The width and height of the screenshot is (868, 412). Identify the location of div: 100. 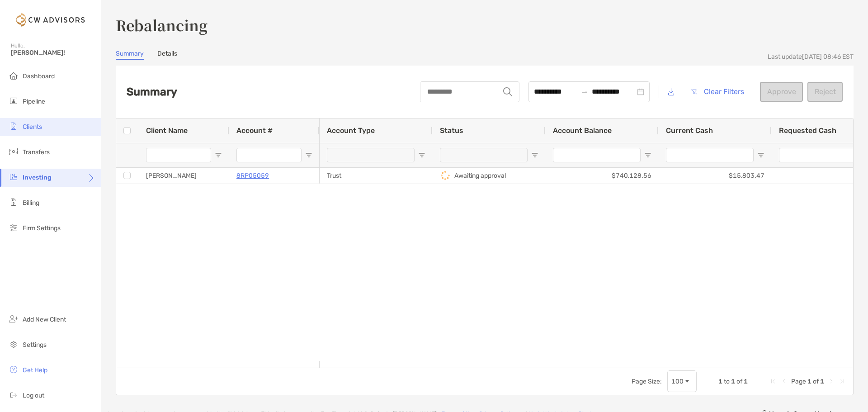
(677, 381).